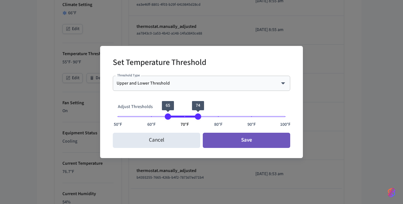 This screenshot has width=403, height=204. I want to click on div: Upper and Lower Threshold, so click(201, 83).